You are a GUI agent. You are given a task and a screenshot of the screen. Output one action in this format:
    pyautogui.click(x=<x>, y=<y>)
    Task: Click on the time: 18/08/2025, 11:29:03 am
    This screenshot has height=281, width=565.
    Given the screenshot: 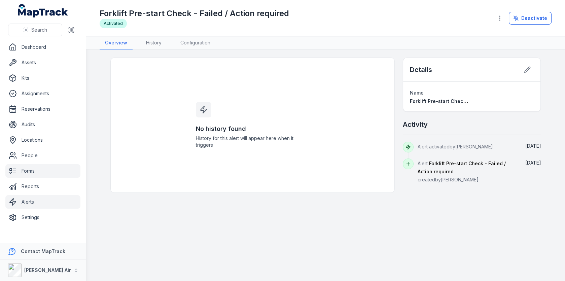 What is the action you would take?
    pyautogui.click(x=533, y=146)
    